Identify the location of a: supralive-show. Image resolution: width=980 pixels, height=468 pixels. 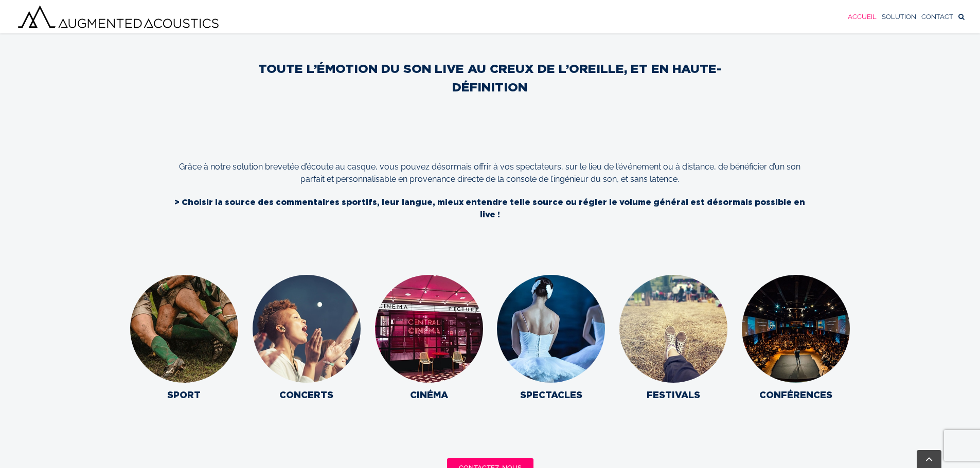
(551, 279).